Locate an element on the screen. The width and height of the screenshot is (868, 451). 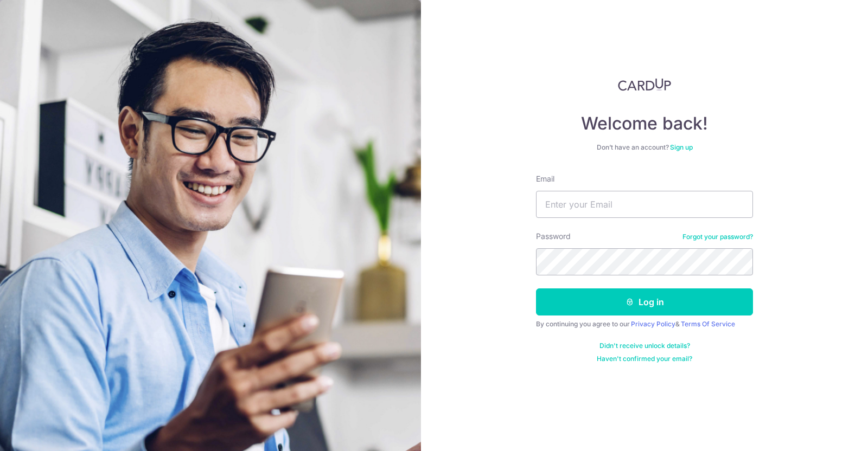
a: Terms Of Service is located at coordinates (708, 324).